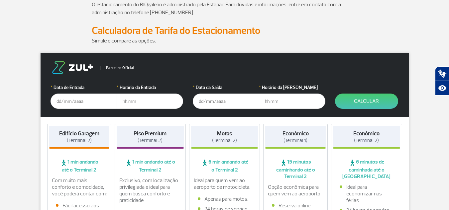 This screenshot has width=449, height=210. What do you see at coordinates (226, 87) in the screenshot?
I see `label: Data da Saída` at bounding box center [226, 87].